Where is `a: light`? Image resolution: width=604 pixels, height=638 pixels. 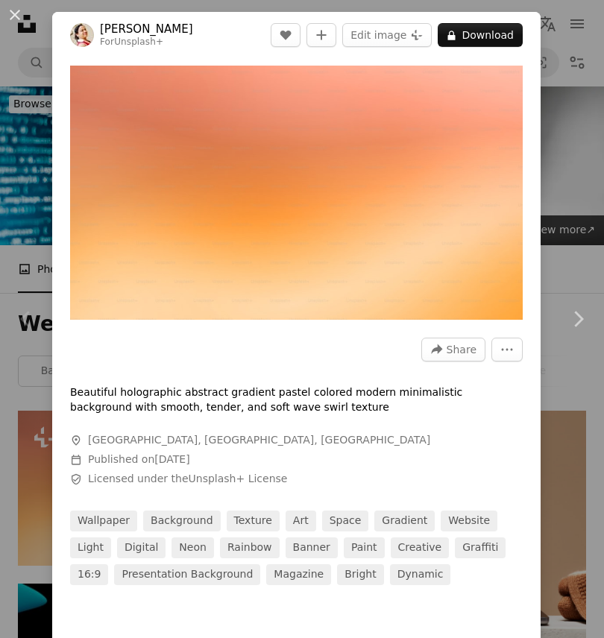 a: light is located at coordinates (90, 548).